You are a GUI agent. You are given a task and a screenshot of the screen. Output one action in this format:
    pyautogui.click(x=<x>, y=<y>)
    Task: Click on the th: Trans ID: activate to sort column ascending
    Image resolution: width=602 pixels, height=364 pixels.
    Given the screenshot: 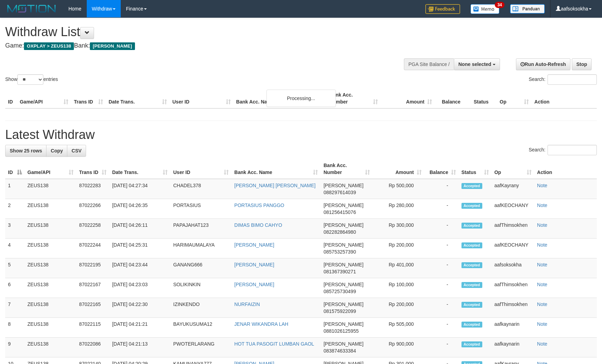 What is the action you would take?
    pyautogui.click(x=92, y=169)
    